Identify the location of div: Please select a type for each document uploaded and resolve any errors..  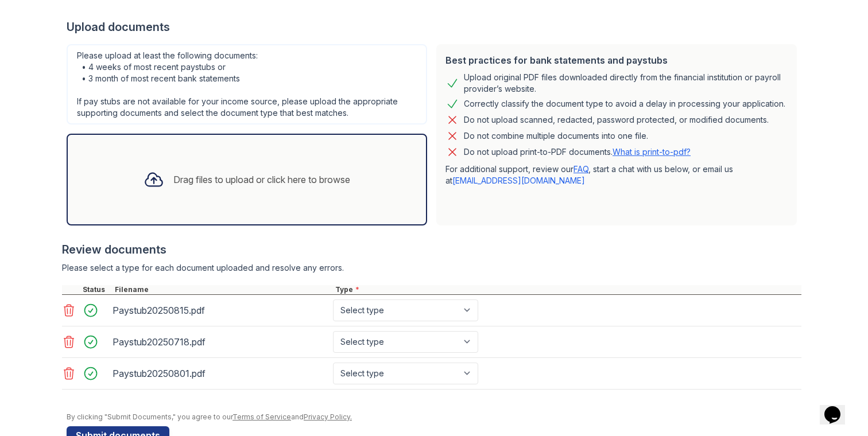
(431, 268).